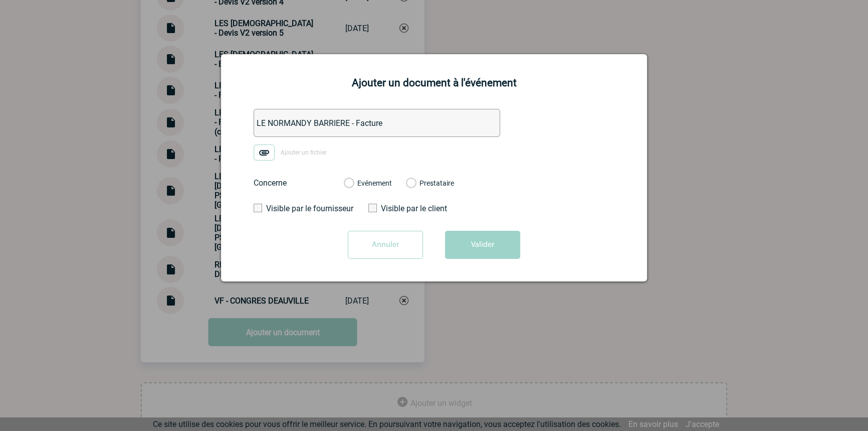 This screenshot has height=431, width=868. Describe the element at coordinates (294, 182) in the screenshot. I see `label: Concerne` at that location.